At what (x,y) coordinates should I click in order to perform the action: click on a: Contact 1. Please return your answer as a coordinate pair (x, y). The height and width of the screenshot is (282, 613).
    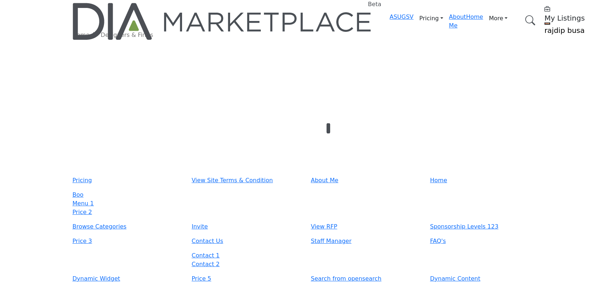
    Looking at the image, I should click on (206, 255).